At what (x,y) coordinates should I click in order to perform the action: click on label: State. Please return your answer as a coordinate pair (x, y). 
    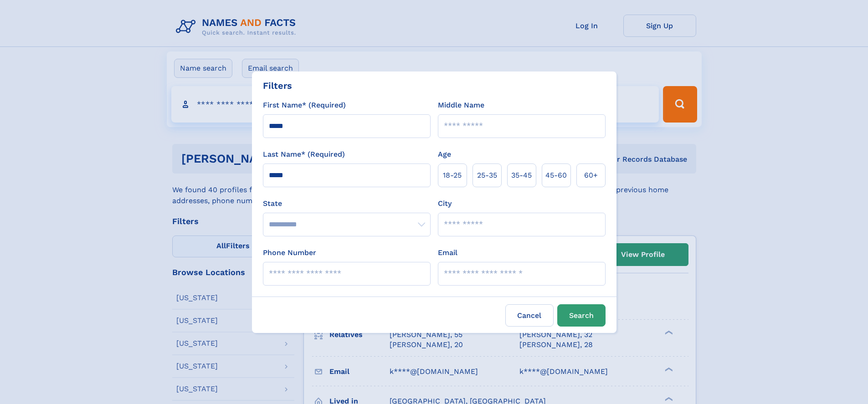
    Looking at the image, I should click on (347, 203).